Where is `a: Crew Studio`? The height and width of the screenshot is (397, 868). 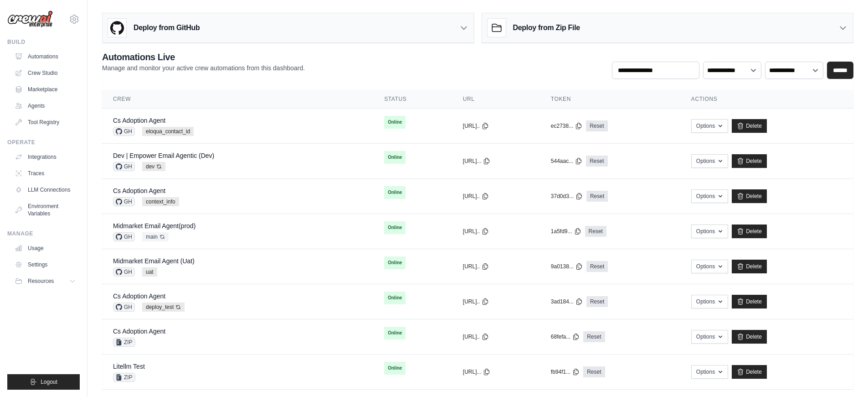
a: Crew Studio is located at coordinates (45, 73).